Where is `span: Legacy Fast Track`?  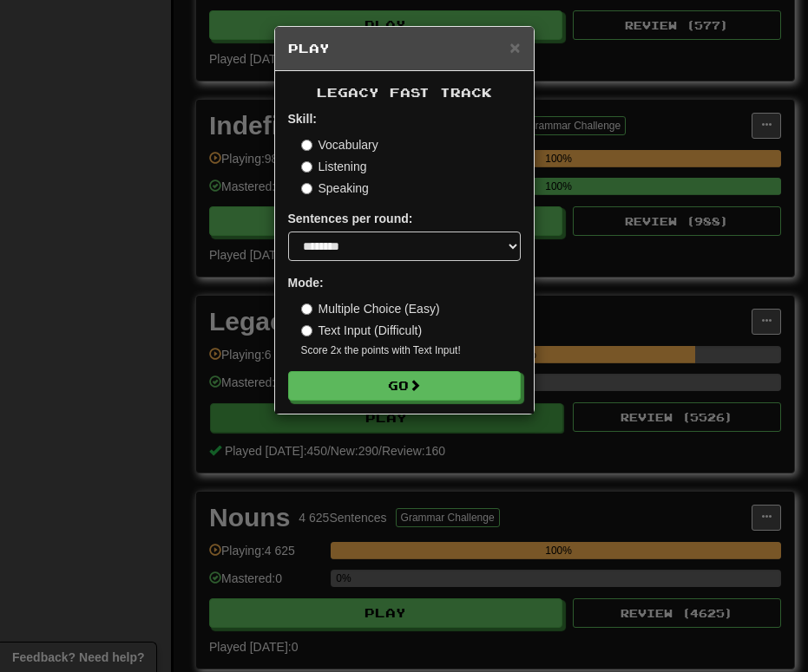 span: Legacy Fast Track is located at coordinates (404, 92).